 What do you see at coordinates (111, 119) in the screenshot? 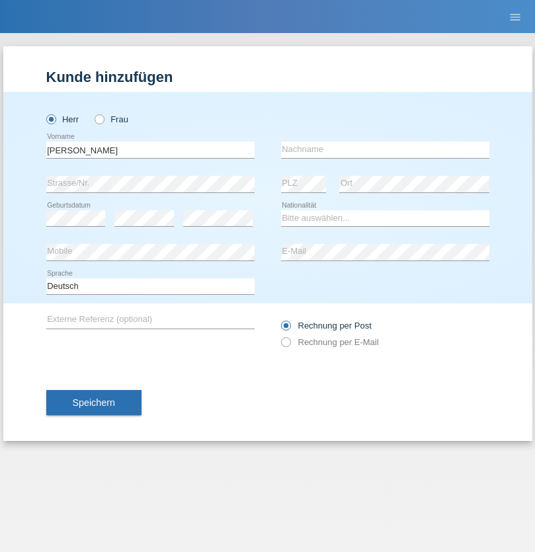
I see `label: Frau` at bounding box center [111, 119].